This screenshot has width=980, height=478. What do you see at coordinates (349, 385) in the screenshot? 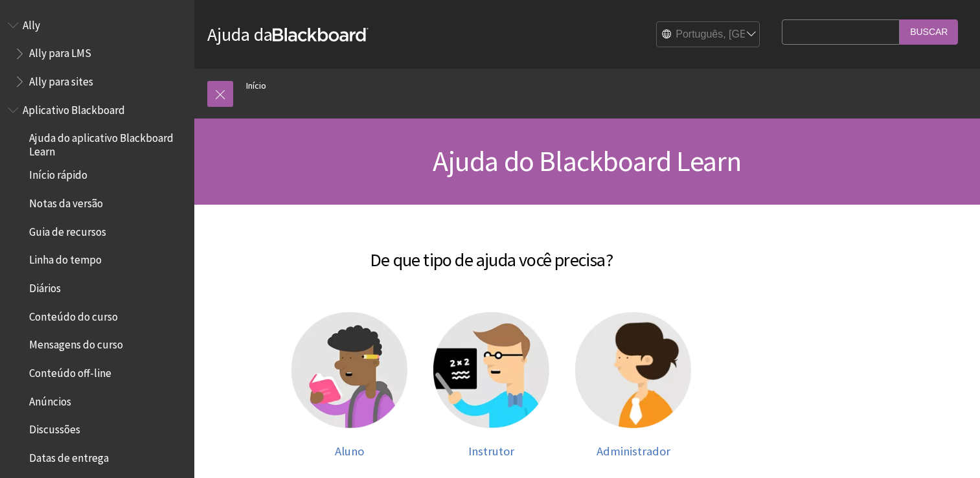
I see `a: Ajuda para alunos Aluno` at bounding box center [349, 385].